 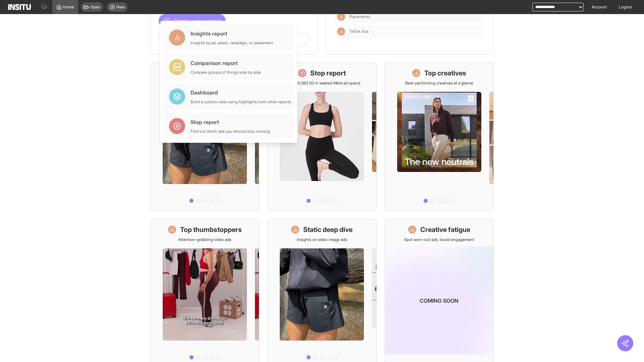 What do you see at coordinates (445, 73) in the screenshot?
I see `h1: Top creatives` at bounding box center [445, 73].